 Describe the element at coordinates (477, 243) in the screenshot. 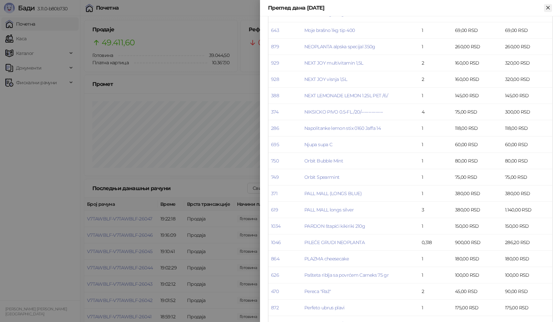

I see `td: 900,00 RSD` at that location.